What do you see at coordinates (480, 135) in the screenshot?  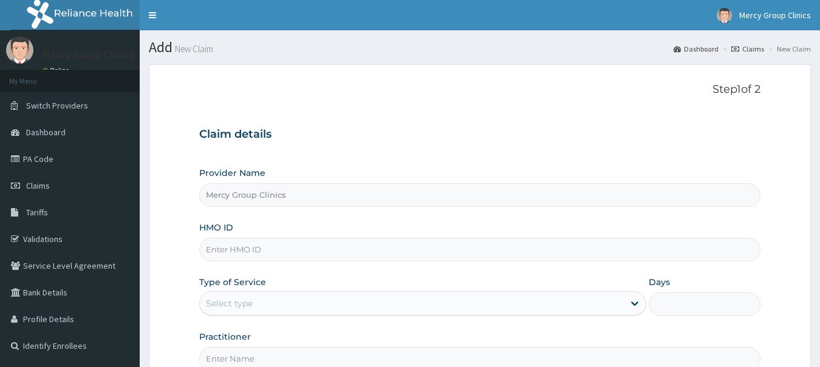 I see `h3: Claim details` at bounding box center [480, 135].